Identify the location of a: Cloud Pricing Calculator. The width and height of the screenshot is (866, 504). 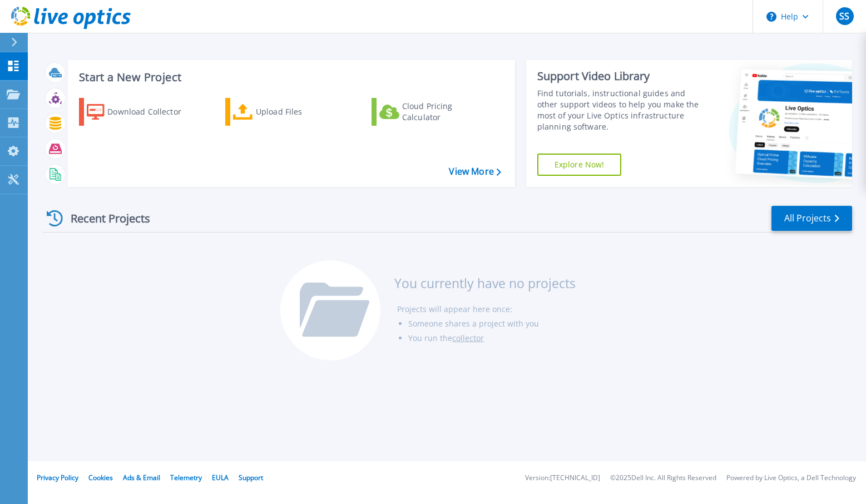
(433, 112).